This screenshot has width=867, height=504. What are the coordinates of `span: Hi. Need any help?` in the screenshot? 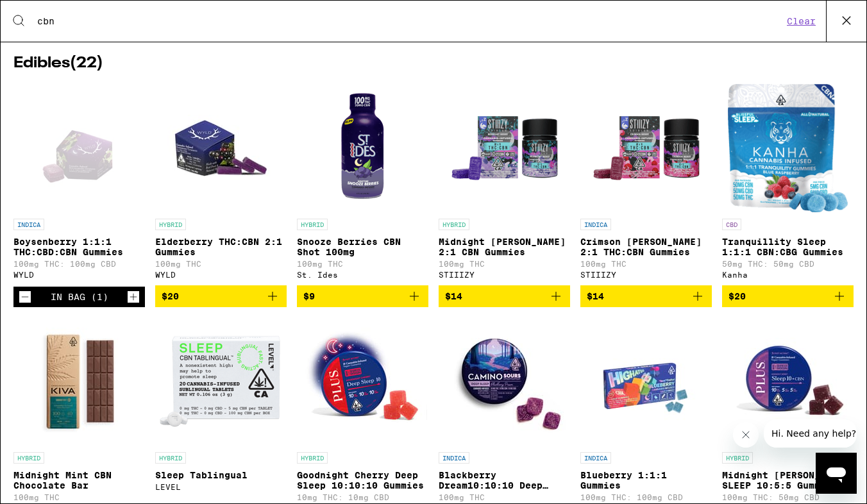 It's located at (50, 14).